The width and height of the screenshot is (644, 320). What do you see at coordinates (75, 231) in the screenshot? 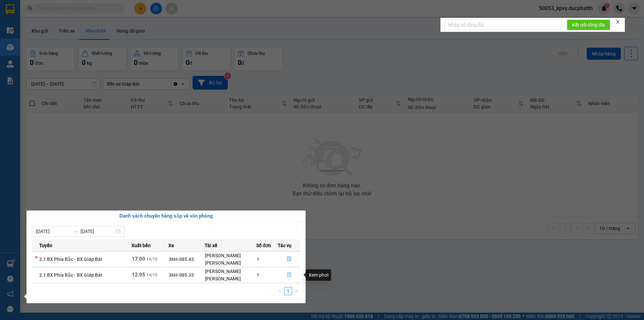
I see `span: to` at bounding box center [75, 231].